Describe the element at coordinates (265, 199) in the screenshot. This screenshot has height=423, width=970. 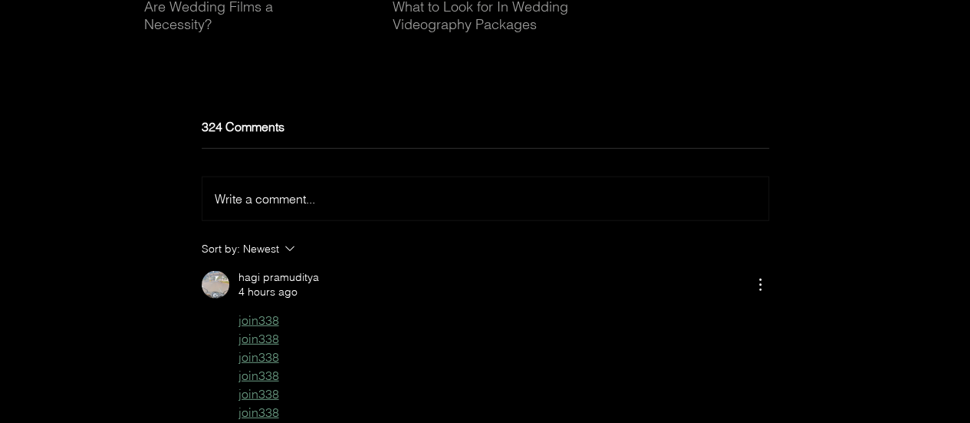
I see `span: Write a comment...` at that location.